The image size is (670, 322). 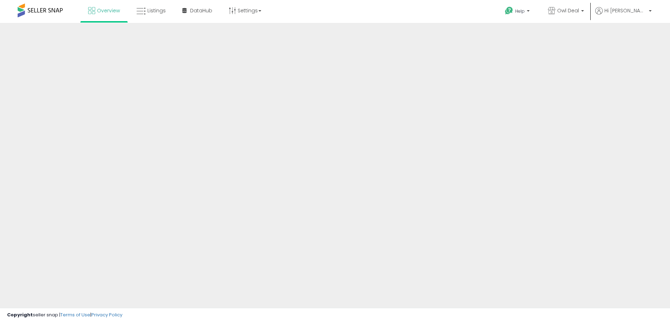 I want to click on span: Owl Deal, so click(x=568, y=11).